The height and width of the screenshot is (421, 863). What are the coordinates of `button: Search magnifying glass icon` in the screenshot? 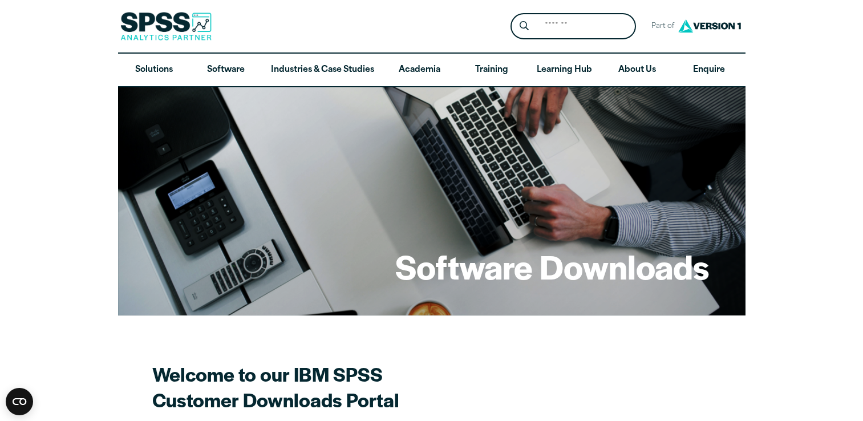 It's located at (524, 26).